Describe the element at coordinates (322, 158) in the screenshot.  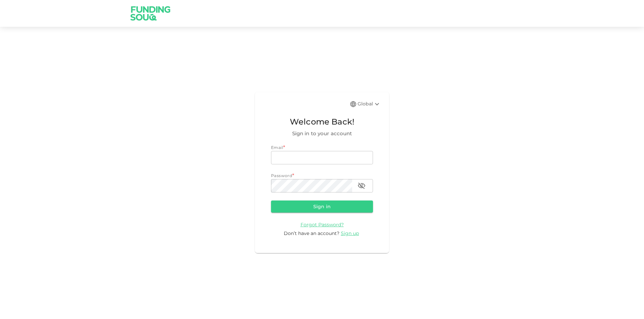
I see `div: email` at that location.